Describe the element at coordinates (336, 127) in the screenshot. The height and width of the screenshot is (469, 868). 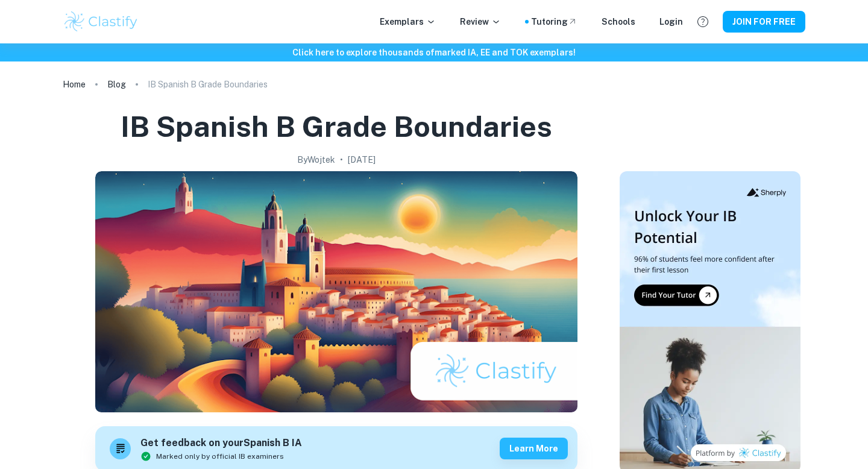
I see `h1: IB Spanish B Grade Boundaries` at that location.